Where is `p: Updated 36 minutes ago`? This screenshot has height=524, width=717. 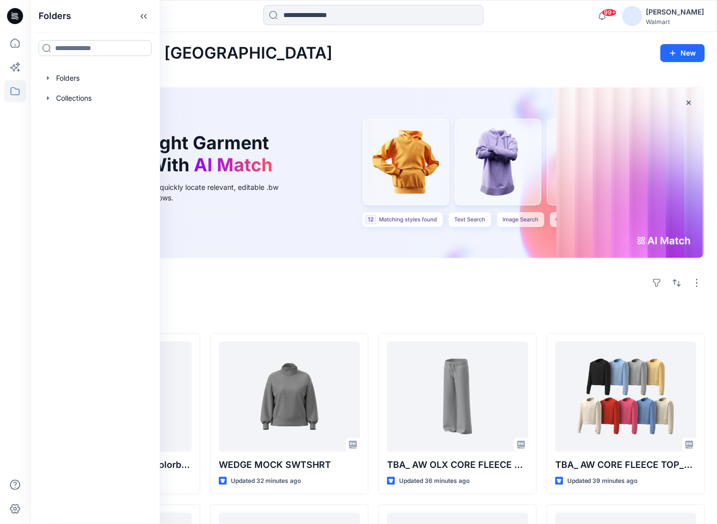 p: Updated 36 minutes ago is located at coordinates (434, 481).